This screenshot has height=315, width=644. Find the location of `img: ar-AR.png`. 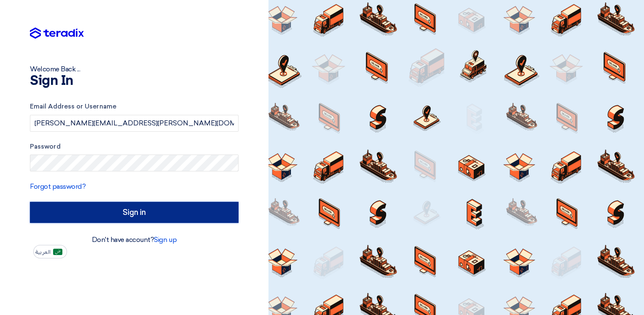

img: ar-AR.png is located at coordinates (58, 252).